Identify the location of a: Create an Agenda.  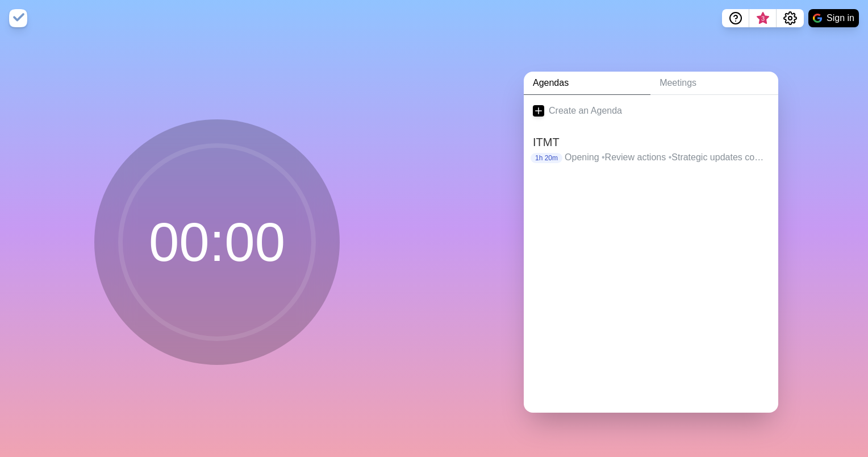
(651, 111).